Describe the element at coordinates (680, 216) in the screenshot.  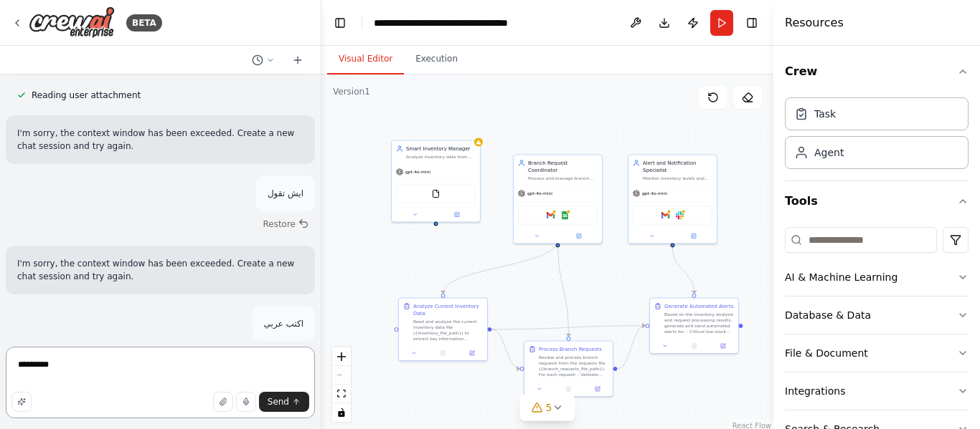
I see `img: Slack` at that location.